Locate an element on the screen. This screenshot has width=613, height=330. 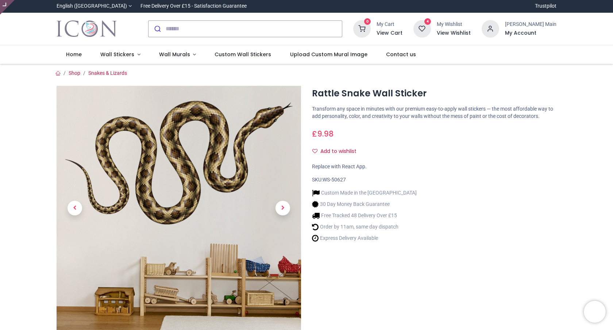
h6: View Wishlist is located at coordinates (454, 33).